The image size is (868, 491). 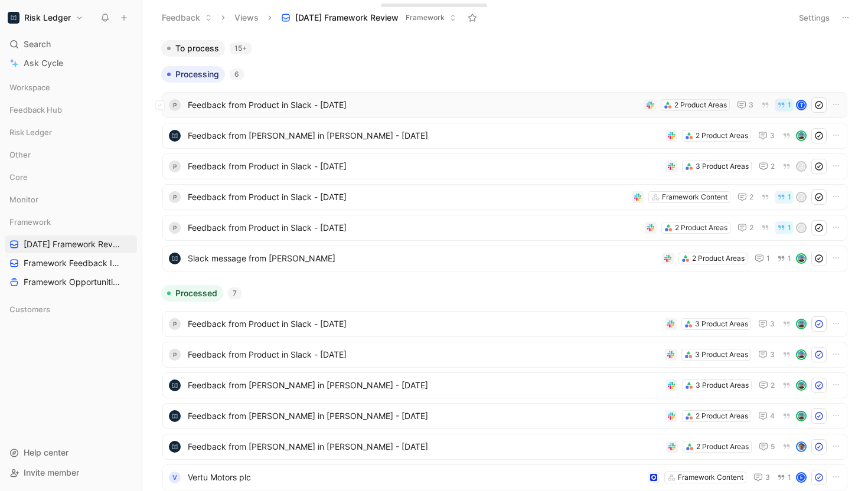 What do you see at coordinates (505, 170) in the screenshot?
I see `div: Processing6` at bounding box center [505, 170].